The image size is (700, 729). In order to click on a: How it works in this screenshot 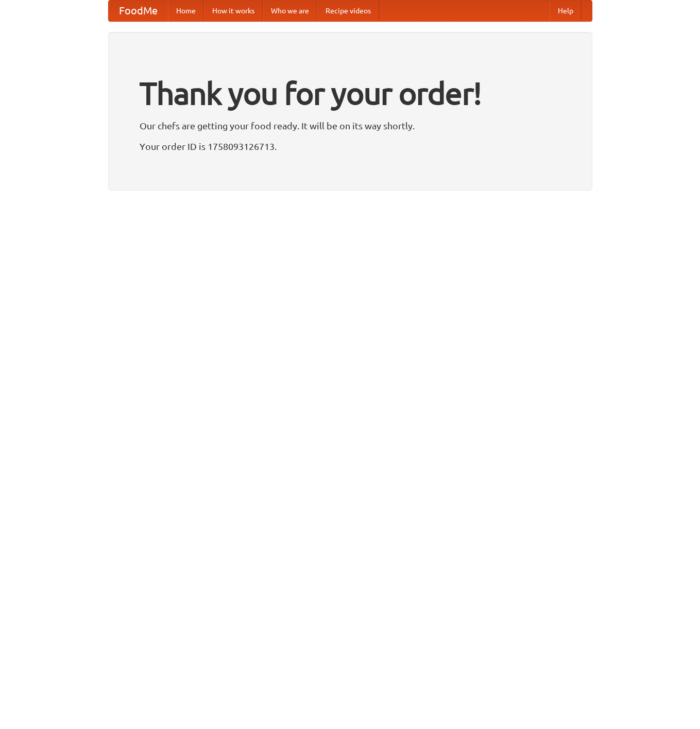, I will do `click(233, 11)`.